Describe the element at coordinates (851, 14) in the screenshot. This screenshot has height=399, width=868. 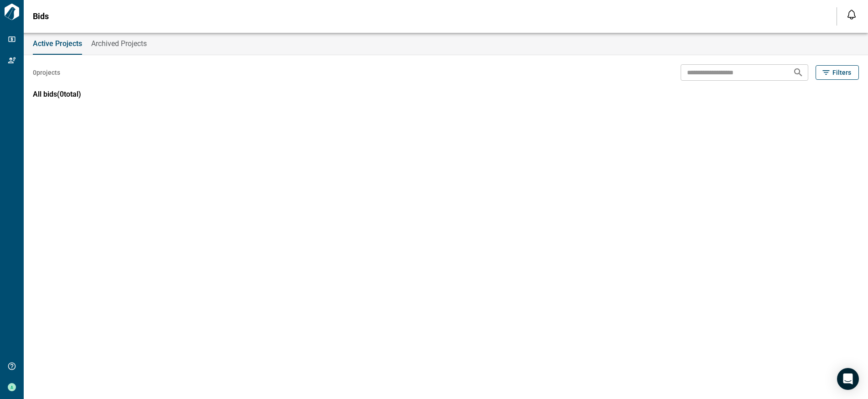
I see `button: Open notification feed` at that location.